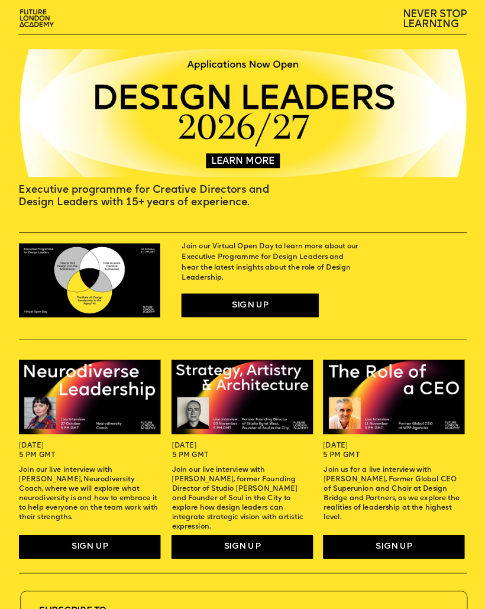 This screenshot has height=609, width=485. What do you see at coordinates (198, 33) in the screenshot?
I see `label: EMAIL*` at bounding box center [198, 33].